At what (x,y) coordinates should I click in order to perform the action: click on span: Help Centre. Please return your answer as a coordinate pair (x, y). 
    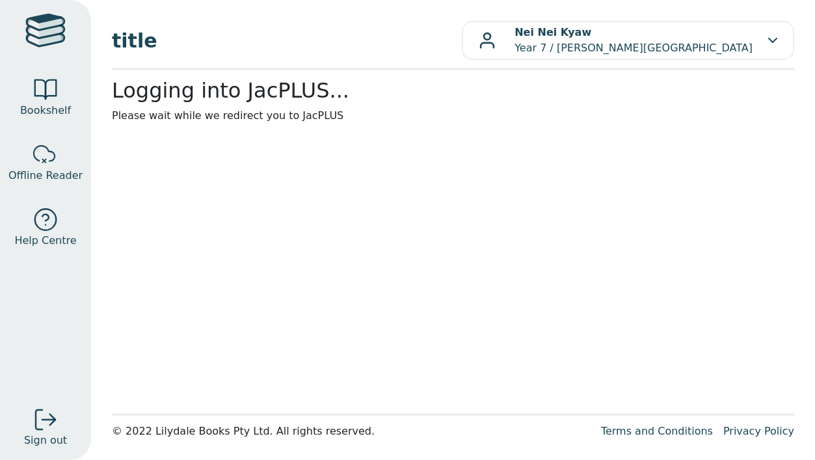
    Looking at the image, I should click on (45, 241).